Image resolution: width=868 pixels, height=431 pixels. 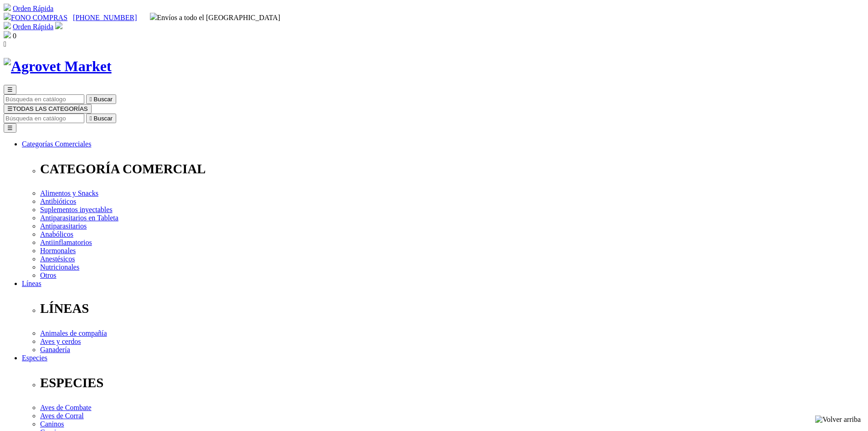 I want to click on img: Volver arriba, so click(x=838, y=419).